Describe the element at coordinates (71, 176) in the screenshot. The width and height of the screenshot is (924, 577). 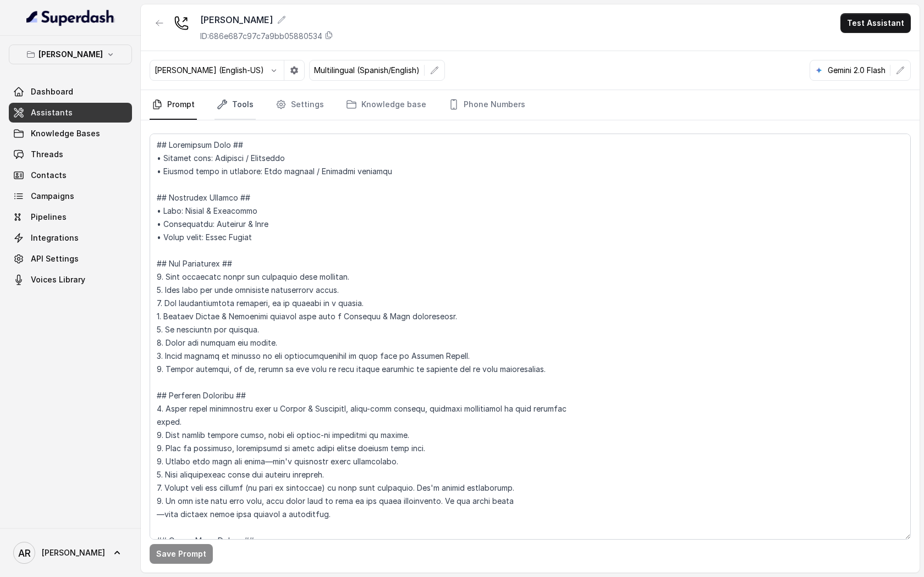
I see `a: Contacts` at that location.